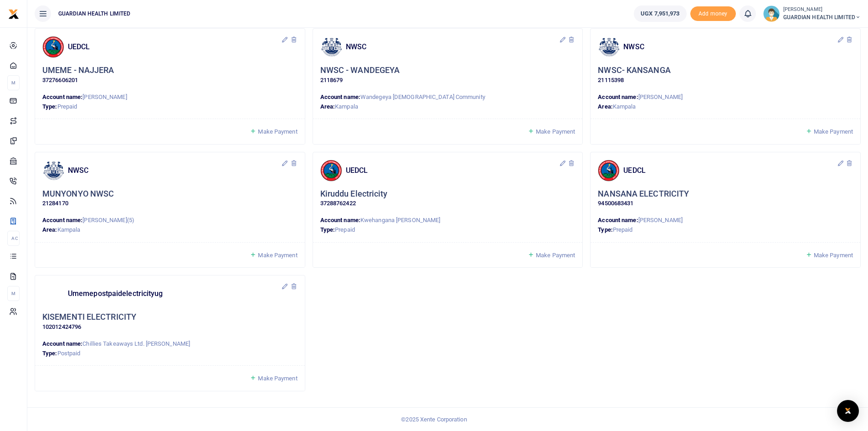  I want to click on h5: UMEME - NAJJERA, so click(78, 70).